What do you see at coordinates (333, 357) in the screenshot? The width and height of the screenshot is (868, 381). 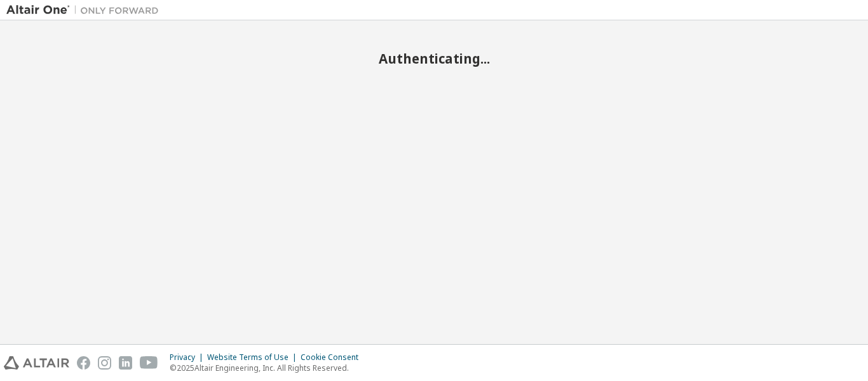 I see `div: Cookie Consent` at bounding box center [333, 357].